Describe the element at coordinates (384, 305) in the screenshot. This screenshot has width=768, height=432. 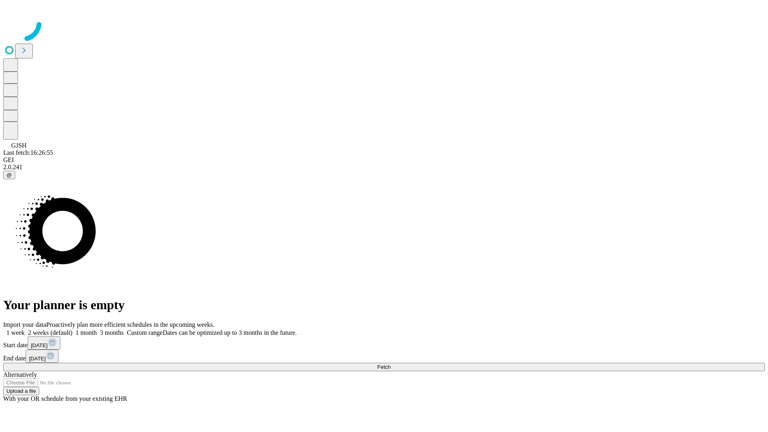
I see `h1: Your planner is empty` at that location.